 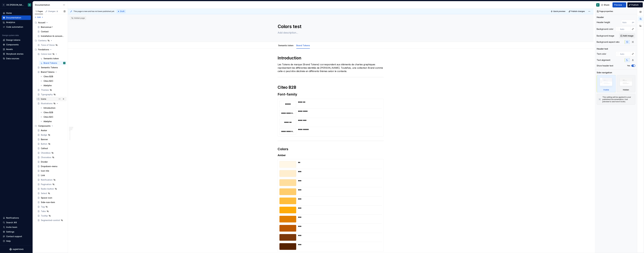 What do you see at coordinates (43, 211) in the screenshot?
I see `div: Tabs` at bounding box center [43, 211].